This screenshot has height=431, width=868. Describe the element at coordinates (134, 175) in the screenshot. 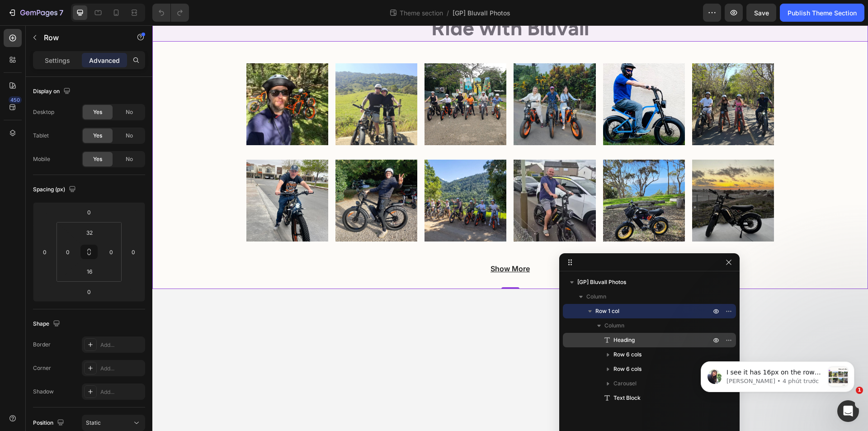

I see `img: gempages_576785875606700873-8511279e-14ec-4bf5-bd53-15e8925167c4.jpg` at that location.